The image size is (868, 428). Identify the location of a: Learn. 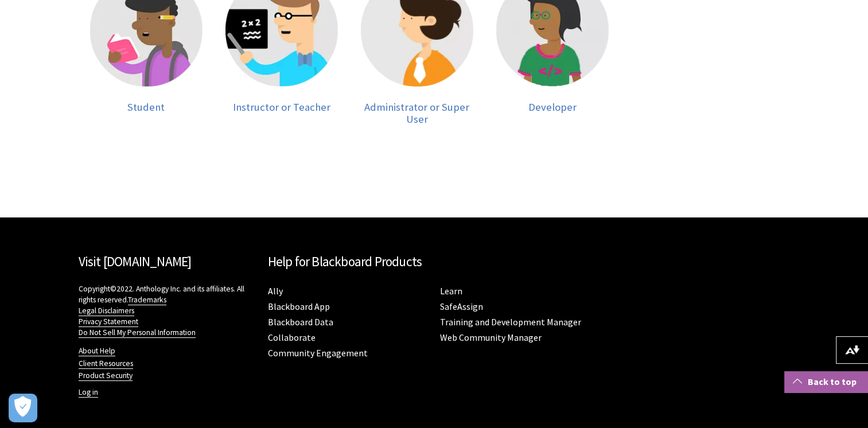
(451, 291).